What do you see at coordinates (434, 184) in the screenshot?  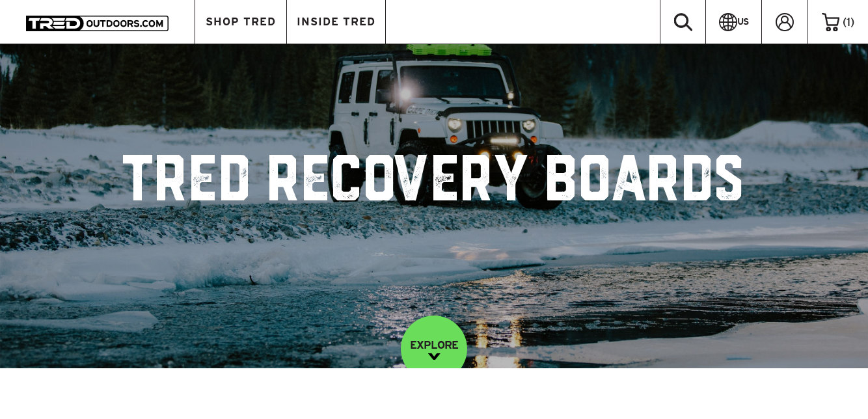 I see `h1: TRED Recovery Boards` at bounding box center [434, 184].